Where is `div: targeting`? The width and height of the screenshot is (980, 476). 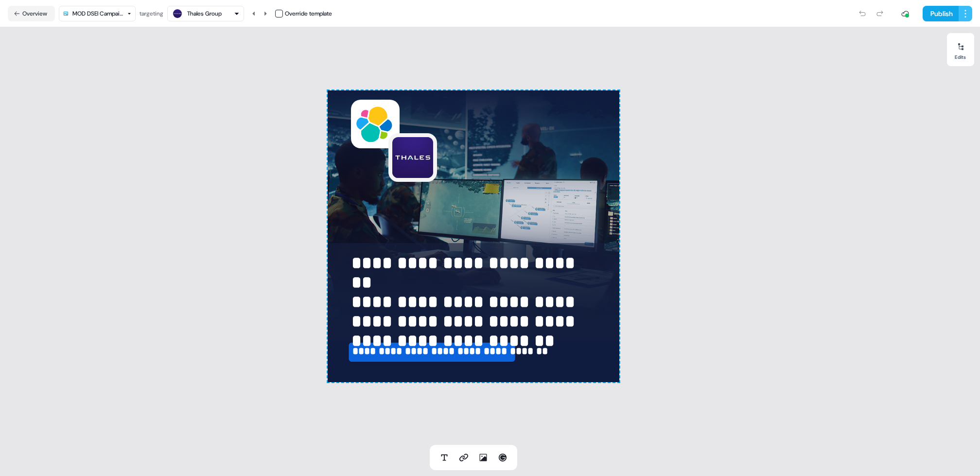
div: targeting is located at coordinates (151, 14).